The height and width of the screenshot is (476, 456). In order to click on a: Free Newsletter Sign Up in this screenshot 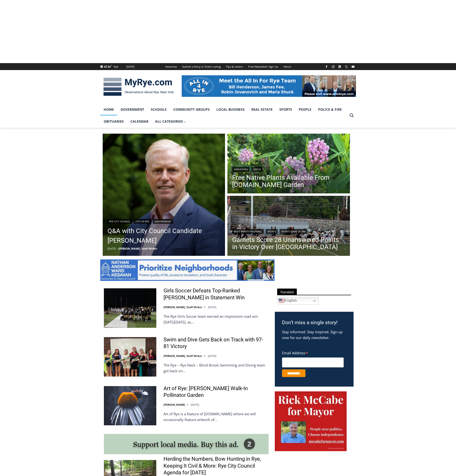, I will do `click(263, 66)`.